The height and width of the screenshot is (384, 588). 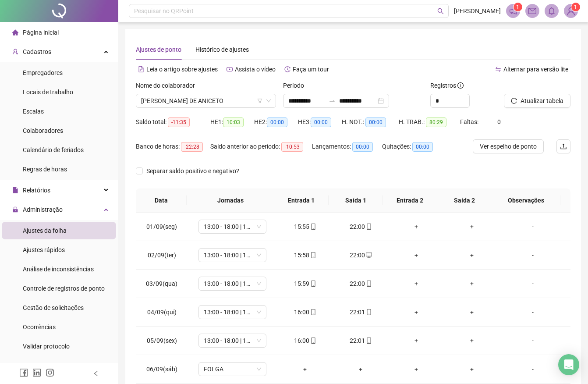 I want to click on div: 16:00, so click(x=305, y=311).